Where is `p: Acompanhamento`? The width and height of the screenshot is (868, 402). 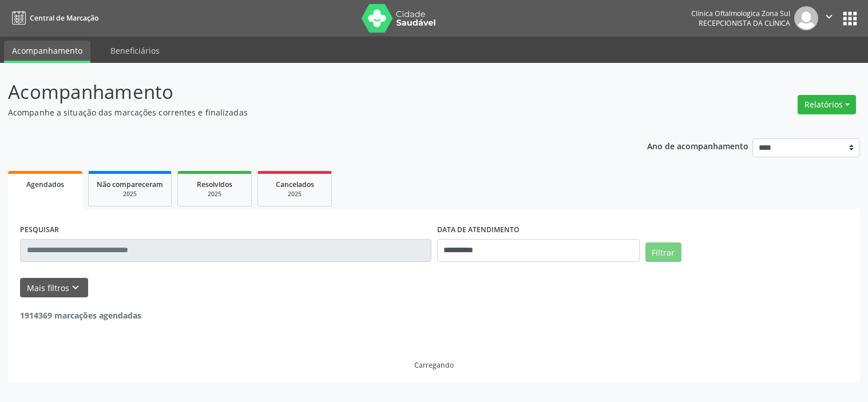 p: Acompanhamento is located at coordinates (306, 92).